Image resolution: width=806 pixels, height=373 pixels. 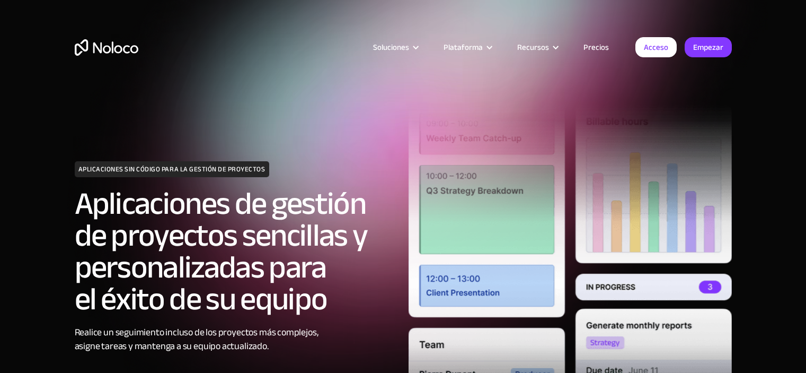 I want to click on a: Precios, so click(x=596, y=47).